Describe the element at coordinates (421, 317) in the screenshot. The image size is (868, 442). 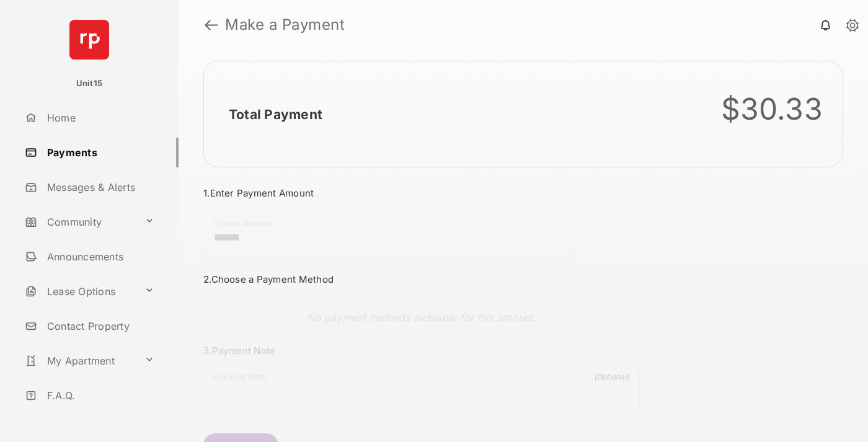
I see `p: No payment methods available for this amount.` at that location.